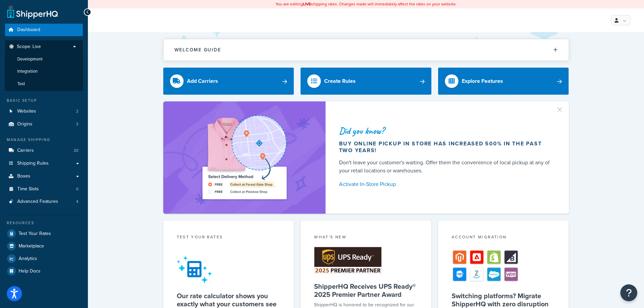  I want to click on div: Resources, so click(44, 223).